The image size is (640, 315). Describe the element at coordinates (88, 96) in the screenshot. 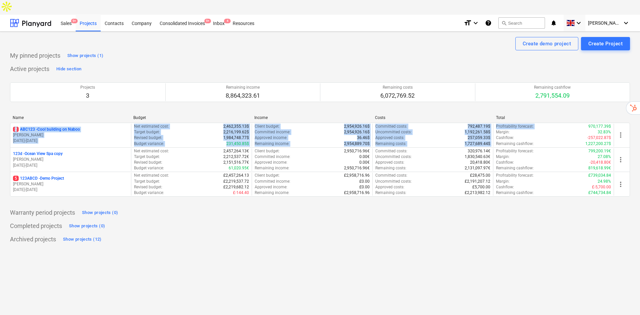

I see `p: 3` at that location.